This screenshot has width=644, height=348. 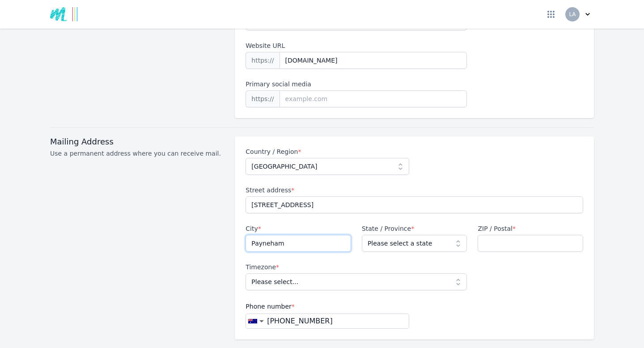 I want to click on label: City, so click(x=298, y=229).